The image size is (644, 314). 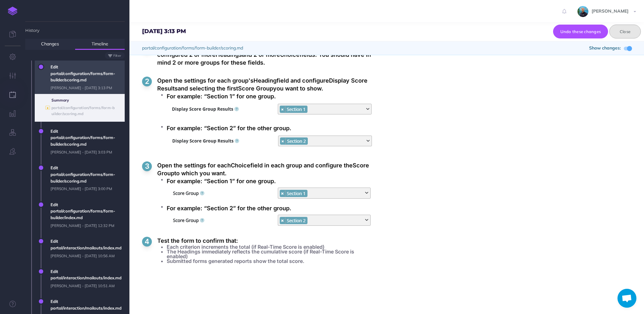 What do you see at coordinates (60, 100) in the screenshot?
I see `b: Summary` at bounding box center [60, 100].